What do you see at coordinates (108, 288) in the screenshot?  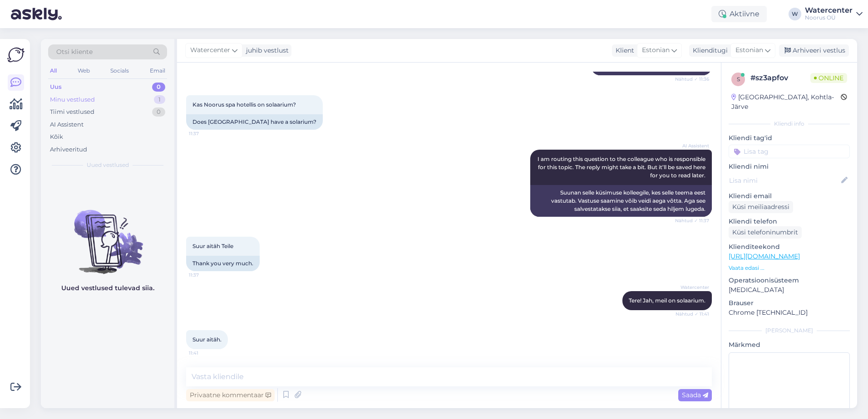 I see `p: Uued vestlused tulevad siia.` at bounding box center [108, 288].